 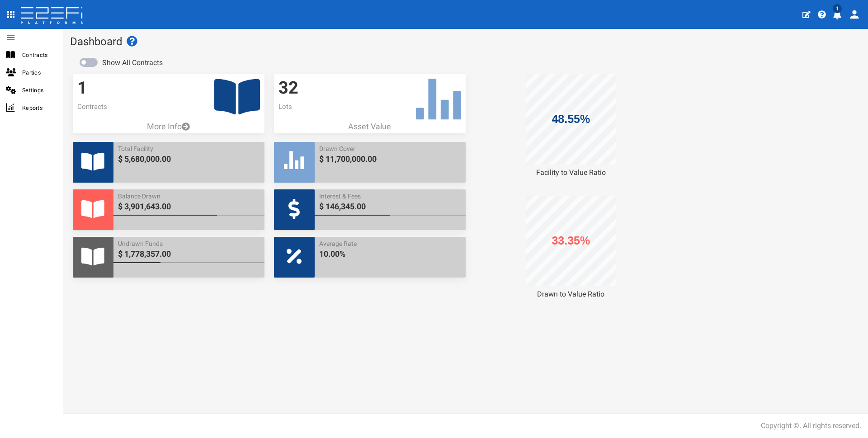 I want to click on p: Asset Value, so click(x=370, y=127).